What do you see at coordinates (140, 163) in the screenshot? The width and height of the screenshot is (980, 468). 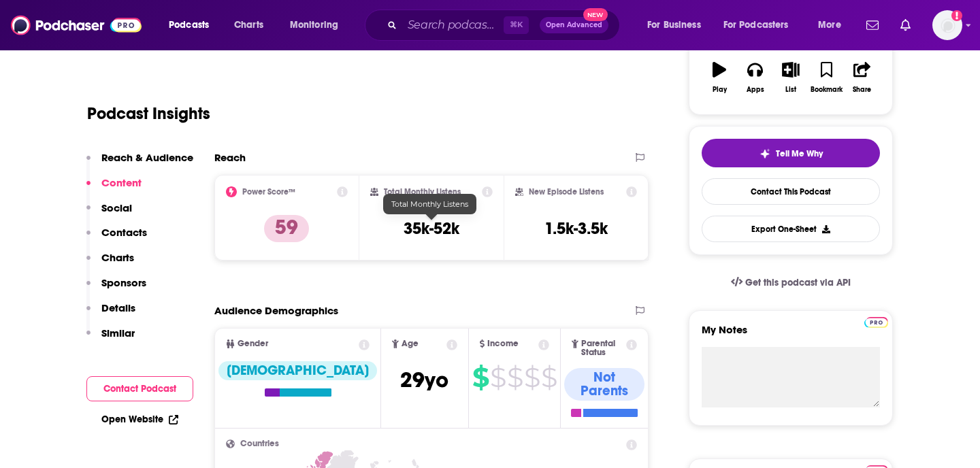 I see `button: Reach & Audience` at bounding box center [140, 163].